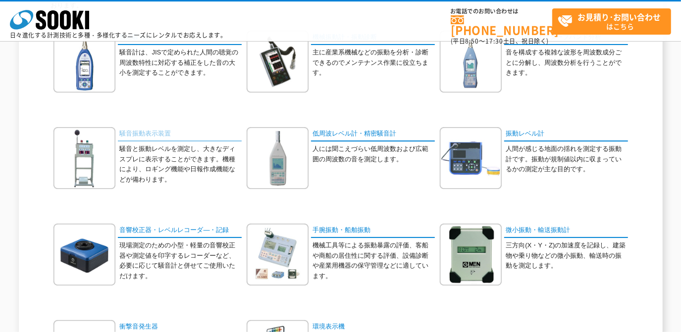 This screenshot has height=332, width=681. Describe the element at coordinates (471, 255) in the screenshot. I see `img: 微小振動・輸送振動計` at that location.